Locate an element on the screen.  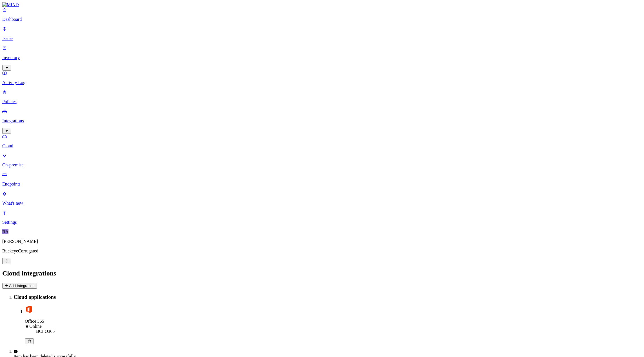
p: Endpoints is located at coordinates (322, 184).